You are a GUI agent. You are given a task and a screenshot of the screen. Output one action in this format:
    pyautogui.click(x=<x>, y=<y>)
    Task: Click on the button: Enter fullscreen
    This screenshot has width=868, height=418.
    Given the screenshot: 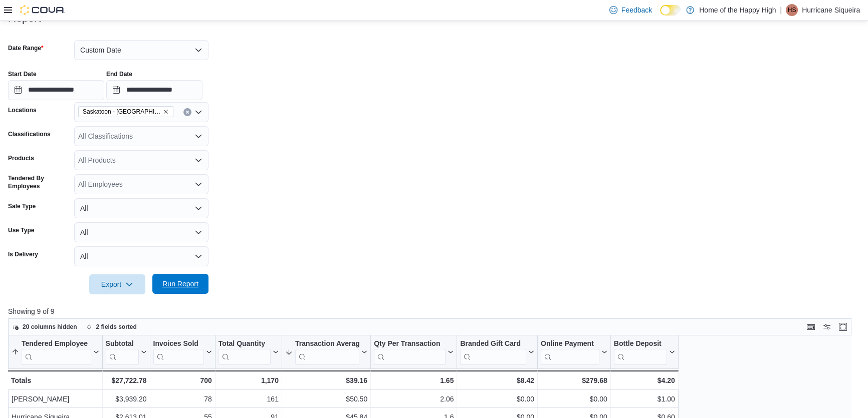 What is the action you would take?
    pyautogui.click(x=843, y=327)
    